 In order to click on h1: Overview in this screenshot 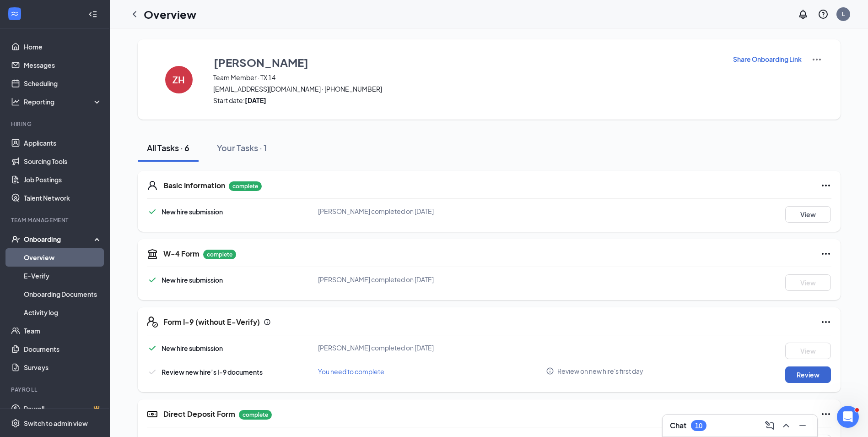, I will do `click(170, 14)`.